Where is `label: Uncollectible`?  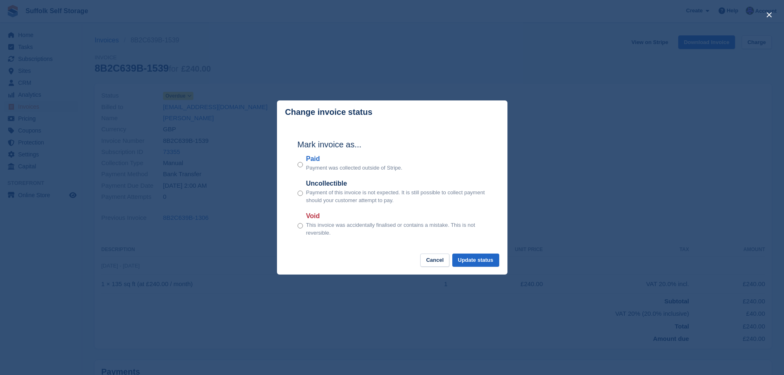 label: Uncollectible is located at coordinates (396, 184).